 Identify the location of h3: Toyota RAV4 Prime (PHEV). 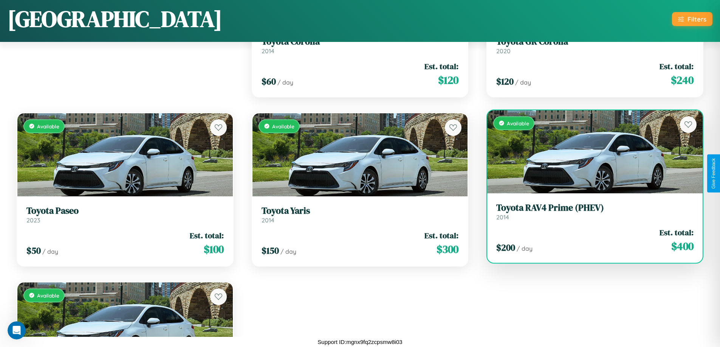
(595, 208).